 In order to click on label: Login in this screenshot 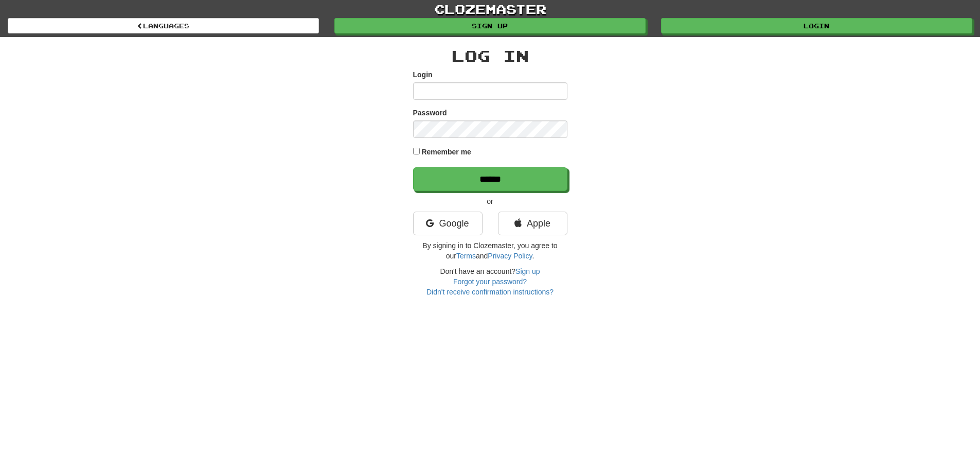, I will do `click(423, 74)`.